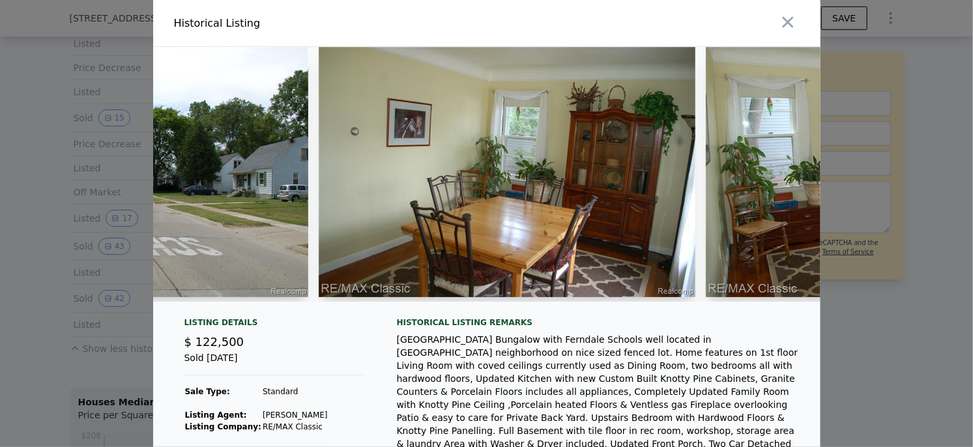  I want to click on span: $ 122,500, so click(214, 342).